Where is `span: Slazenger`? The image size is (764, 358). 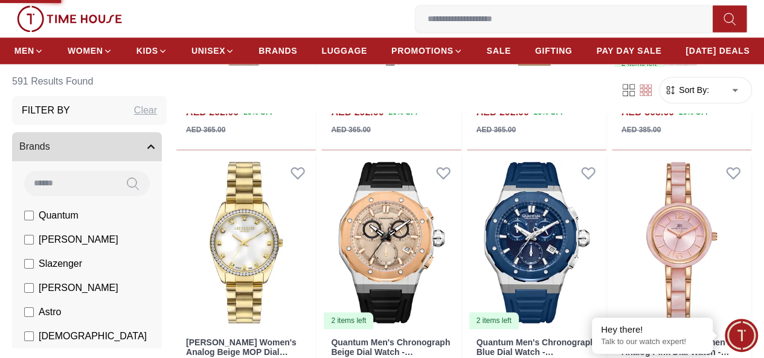
span: Slazenger is located at coordinates (60, 265).